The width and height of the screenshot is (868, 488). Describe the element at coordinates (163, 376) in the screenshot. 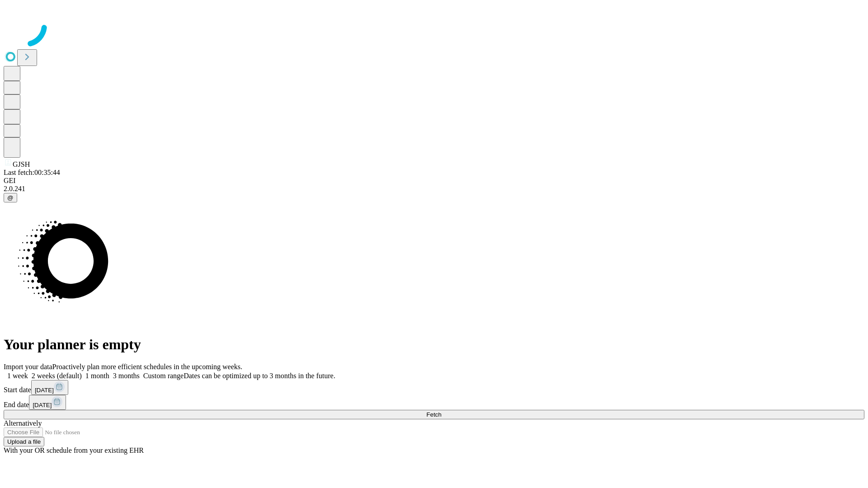

I see `span: Custom range` at that location.